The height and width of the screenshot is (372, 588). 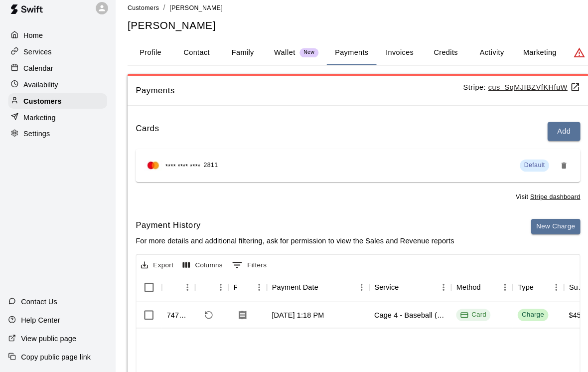 I want to click on p: Settings, so click(x=36, y=140).